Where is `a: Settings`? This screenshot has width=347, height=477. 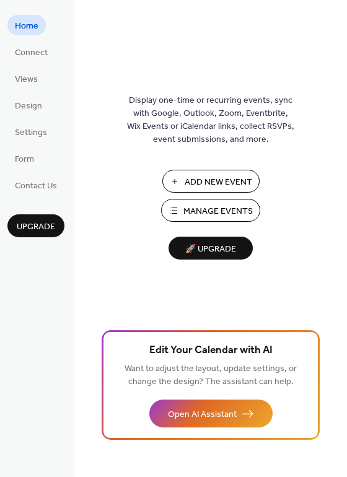 a: Settings is located at coordinates (31, 131).